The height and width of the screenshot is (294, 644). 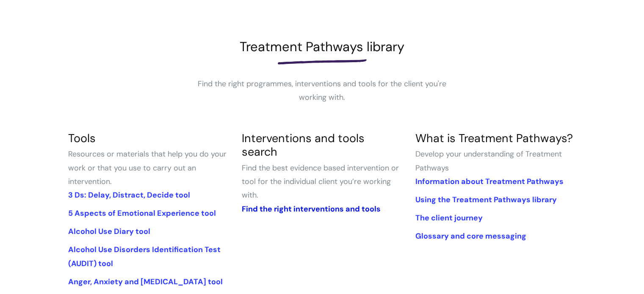 I want to click on a: Find the right interventions and tools, so click(x=311, y=209).